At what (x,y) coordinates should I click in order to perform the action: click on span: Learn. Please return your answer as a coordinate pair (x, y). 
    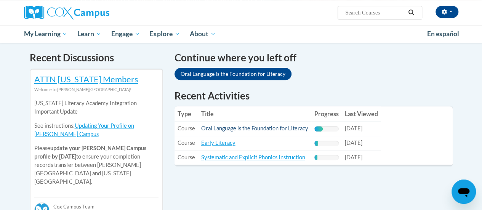
    Looking at the image, I should click on (89, 34).